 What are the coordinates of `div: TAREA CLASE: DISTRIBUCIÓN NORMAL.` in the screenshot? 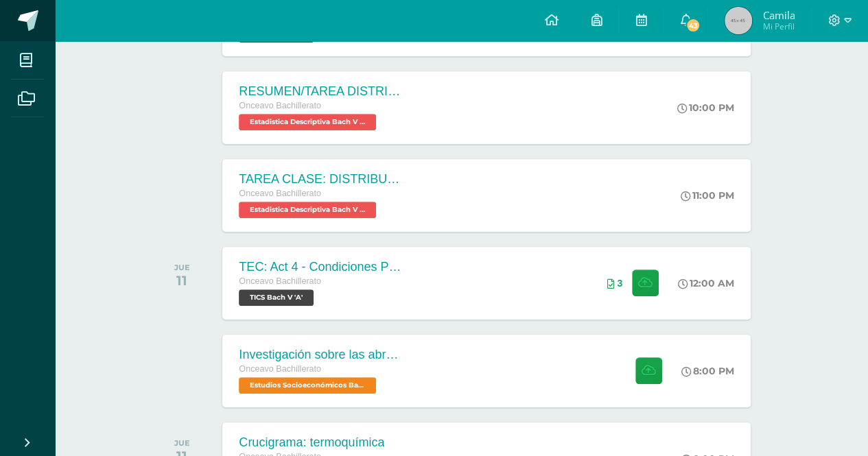 It's located at (321, 179).